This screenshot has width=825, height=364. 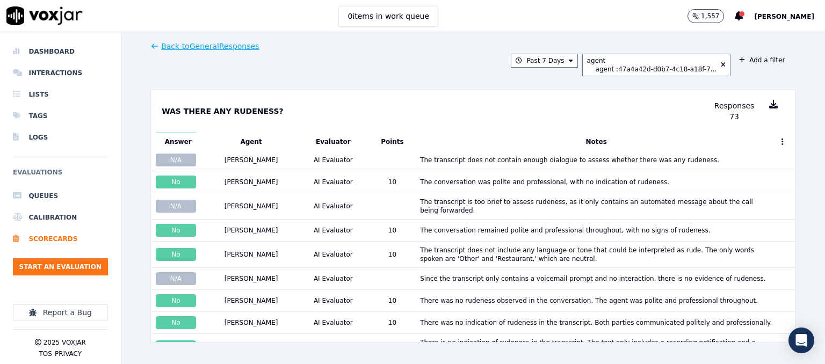 What do you see at coordinates (652, 61) in the screenshot?
I see `div: agent` at bounding box center [652, 61].